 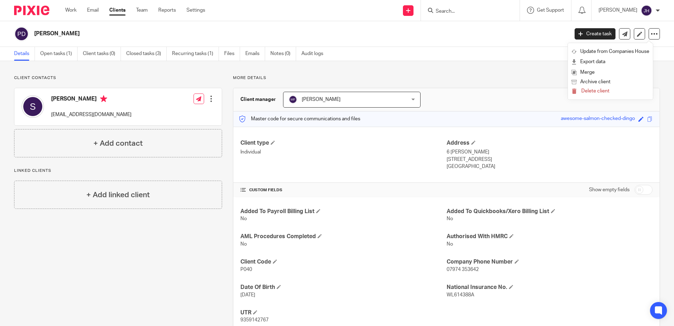 What do you see at coordinates (258, 99) in the screenshot?
I see `h3: Client manager` at bounding box center [258, 99].